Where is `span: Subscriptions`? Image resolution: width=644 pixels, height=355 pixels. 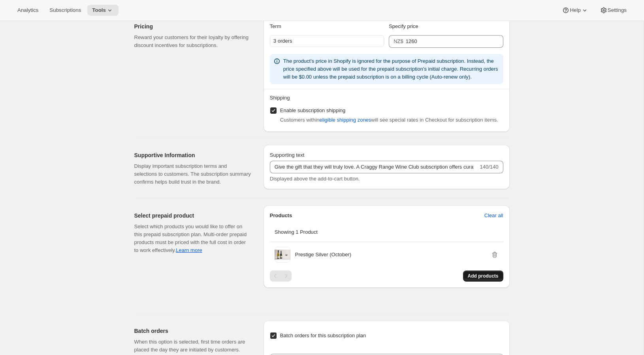
span: Subscriptions is located at coordinates (65, 10).